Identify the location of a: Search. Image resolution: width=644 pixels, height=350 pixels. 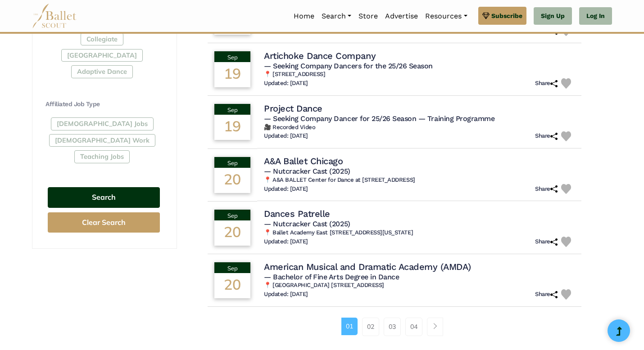
(337, 16).